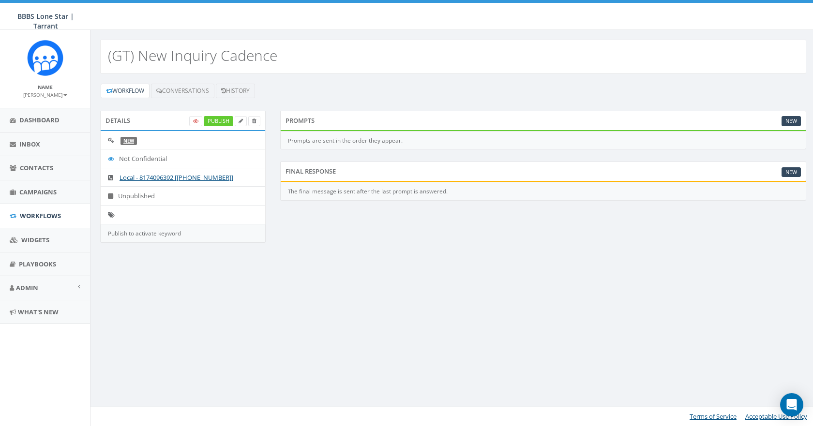 Image resolution: width=813 pixels, height=426 pixels. Describe the element at coordinates (45, 87) in the screenshot. I see `small: Name` at that location.